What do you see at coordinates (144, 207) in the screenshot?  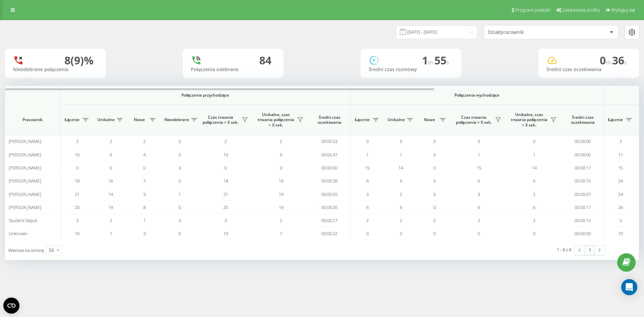 I see `span: 8` at bounding box center [144, 207].